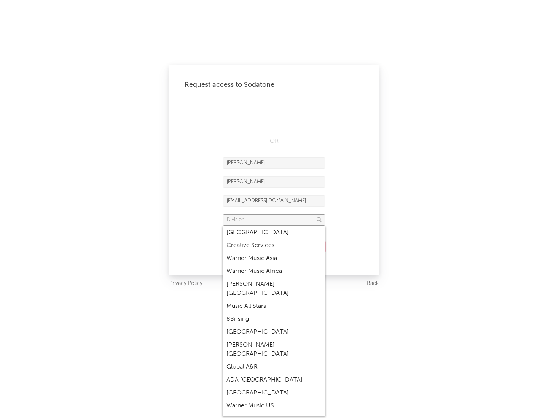 Image resolution: width=548 pixels, height=418 pixels. What do you see at coordinates (372, 284) in the screenshot?
I see `a: Back` at bounding box center [372, 284].